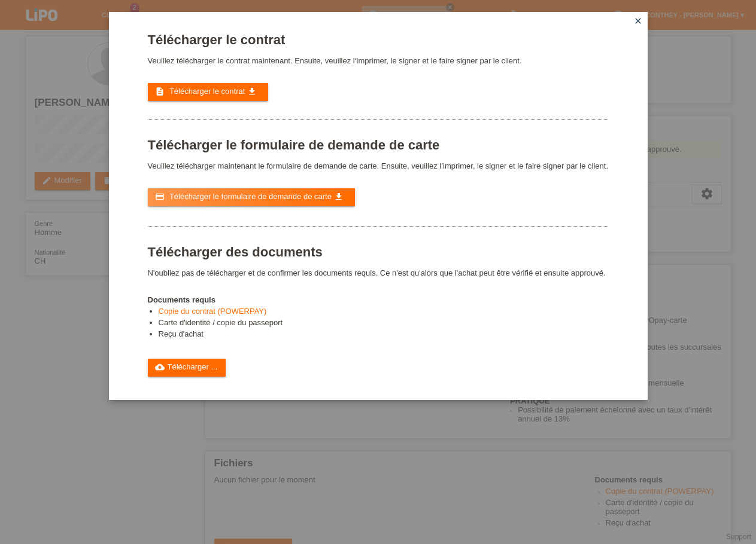  I want to click on h1: Télécharger le contrat, so click(378, 39).